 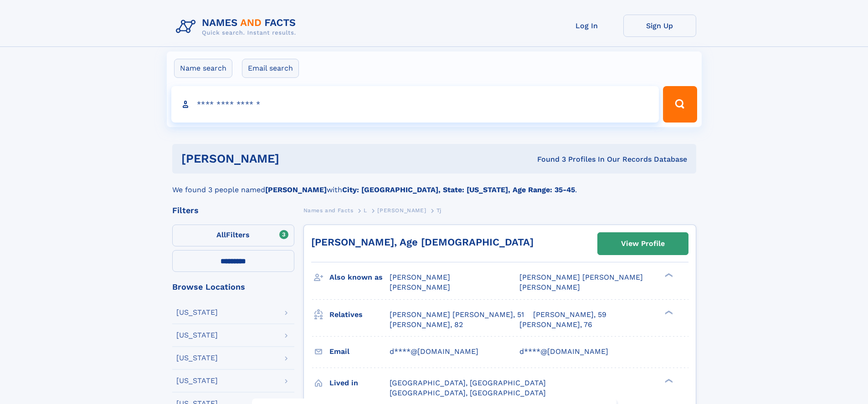 What do you see at coordinates (233, 236) in the screenshot?
I see `label: Filters` at bounding box center [233, 236].